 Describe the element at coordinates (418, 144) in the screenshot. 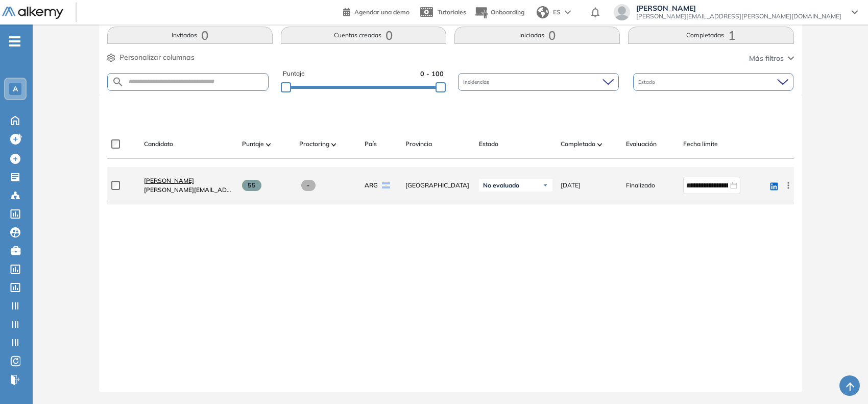

I see `span: Provincia` at that location.